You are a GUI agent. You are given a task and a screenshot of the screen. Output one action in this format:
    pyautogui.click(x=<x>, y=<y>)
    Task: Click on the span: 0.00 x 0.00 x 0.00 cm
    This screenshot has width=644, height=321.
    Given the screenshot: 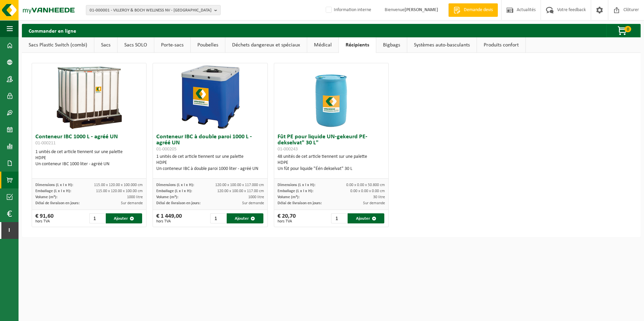 What is the action you would take?
    pyautogui.click(x=367, y=191)
    